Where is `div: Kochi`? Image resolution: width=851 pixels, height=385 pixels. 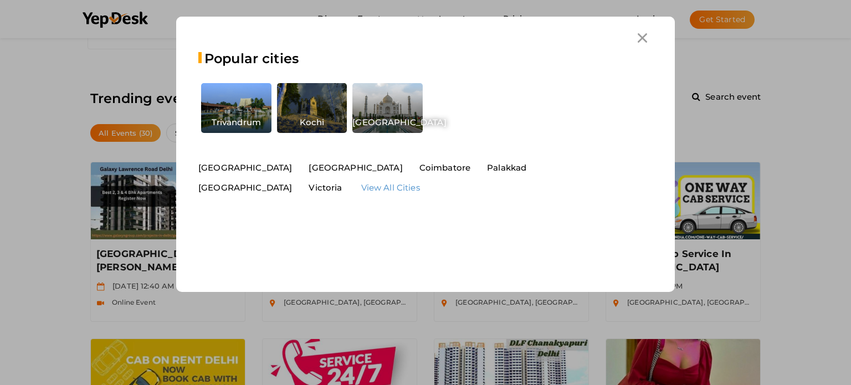 div: Kochi is located at coordinates (312, 105).